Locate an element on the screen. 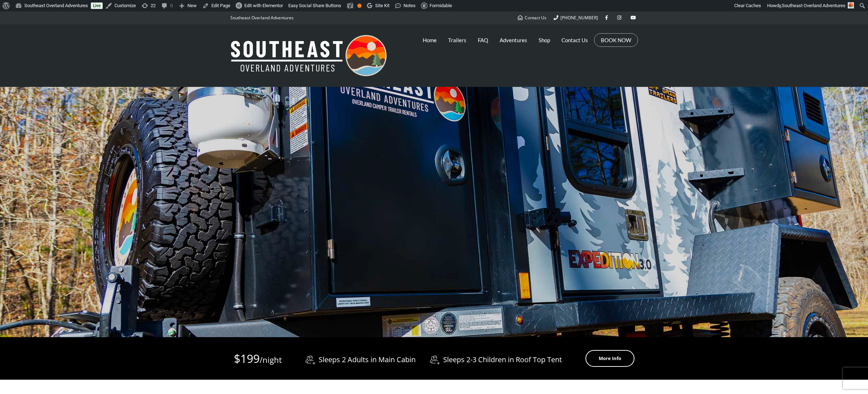  span: /night is located at coordinates (271, 360).